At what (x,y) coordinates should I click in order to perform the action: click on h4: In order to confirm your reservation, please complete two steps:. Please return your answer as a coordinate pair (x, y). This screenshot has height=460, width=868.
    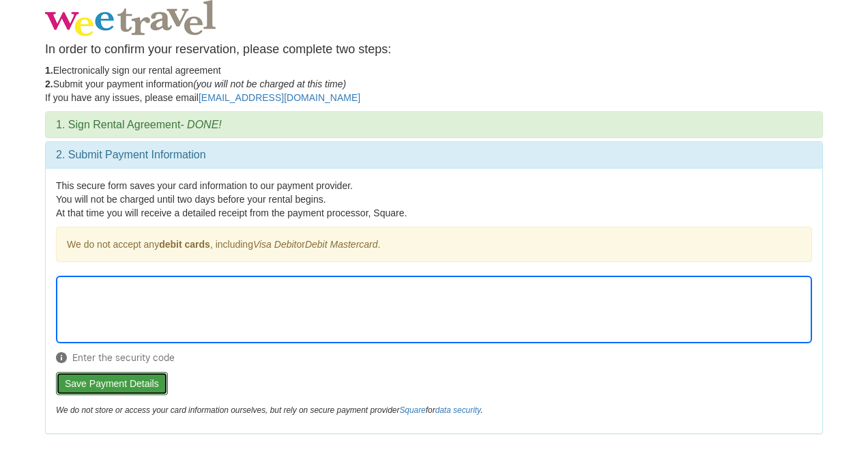
    Looking at the image, I should click on (434, 50).